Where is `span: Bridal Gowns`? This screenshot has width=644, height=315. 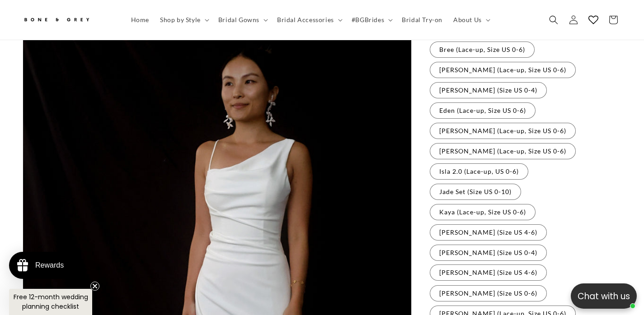 span: Bridal Gowns is located at coordinates (239, 20).